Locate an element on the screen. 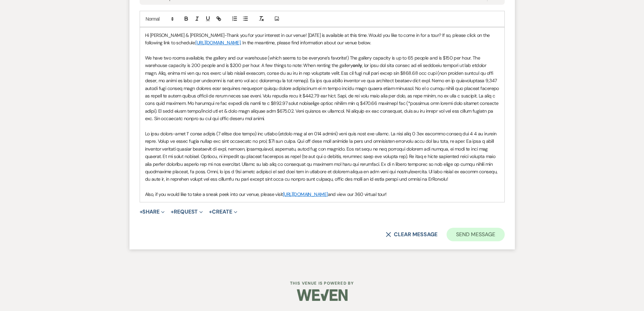  p: Lo ipsu dolors-amet 1’ conse adipis (7 elitse doe tempo) inc utlabo (etdolo mag al en 014 admini)... is located at coordinates (322, 156).